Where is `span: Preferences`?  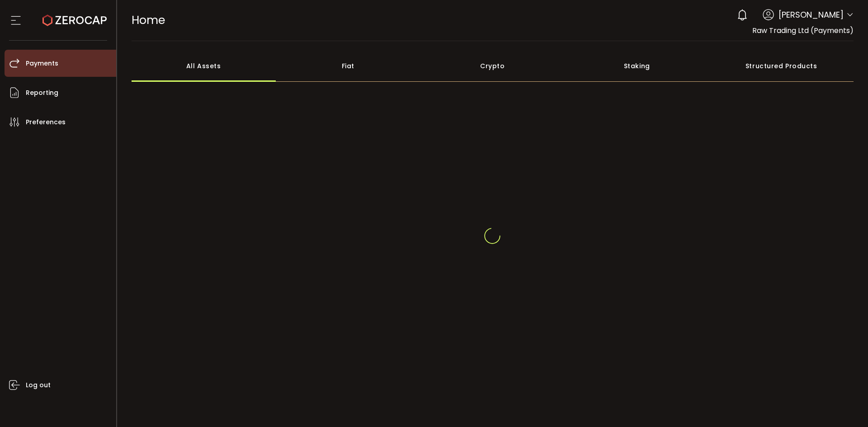
span: Preferences is located at coordinates (46, 122).